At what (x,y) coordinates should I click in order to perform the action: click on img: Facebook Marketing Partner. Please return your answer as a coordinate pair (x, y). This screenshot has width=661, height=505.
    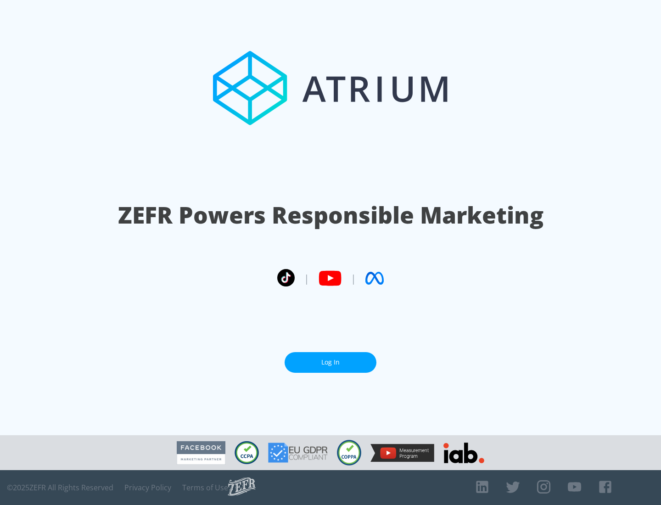
    Looking at the image, I should click on (201, 452).